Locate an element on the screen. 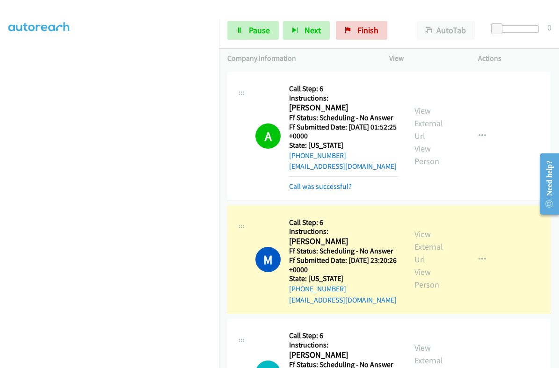 This screenshot has width=559, height=368. a: Pause is located at coordinates (253, 30).